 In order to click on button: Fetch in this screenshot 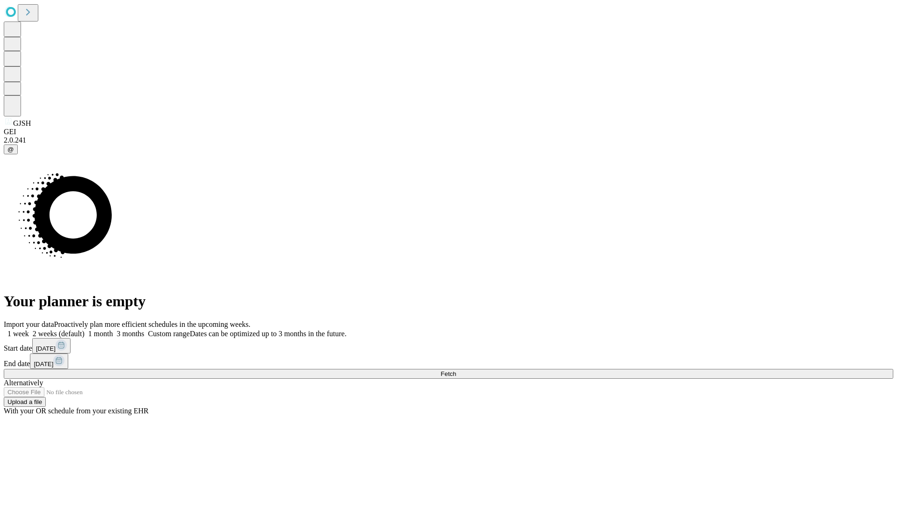, I will do `click(449, 373)`.